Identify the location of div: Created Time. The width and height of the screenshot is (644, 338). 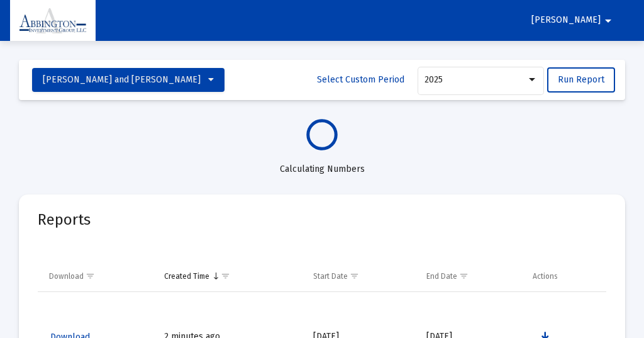
(187, 276).